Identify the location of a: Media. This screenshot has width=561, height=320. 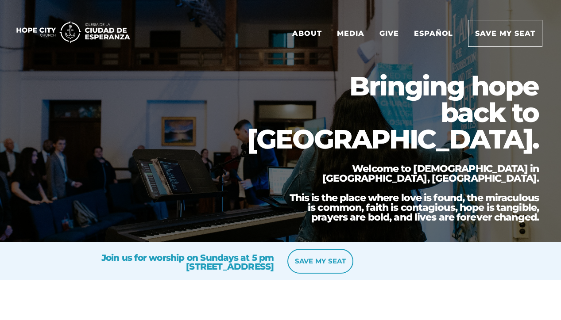
(350, 33).